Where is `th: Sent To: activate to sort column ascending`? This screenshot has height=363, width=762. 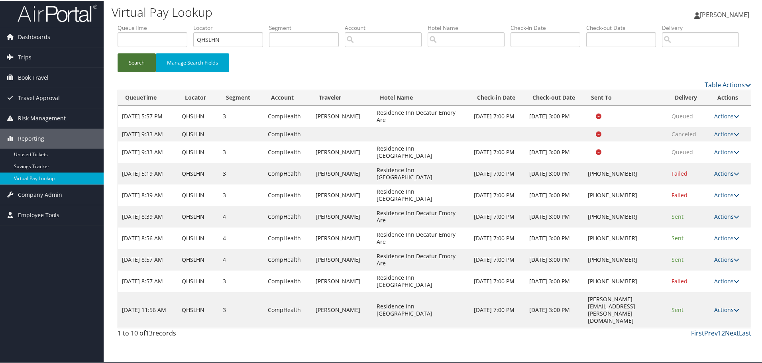
th: Sent To: activate to sort column ascending is located at coordinates (625, 97).